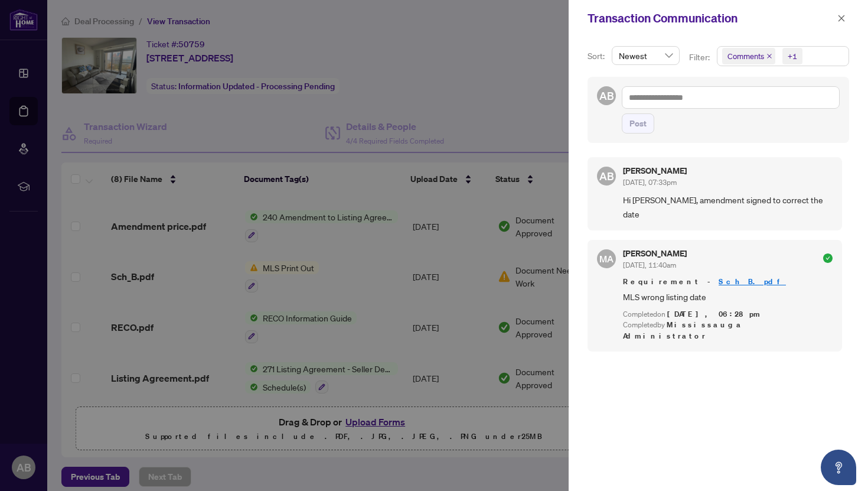 This screenshot has height=491, width=868. I want to click on span: check-circle, so click(828, 259).